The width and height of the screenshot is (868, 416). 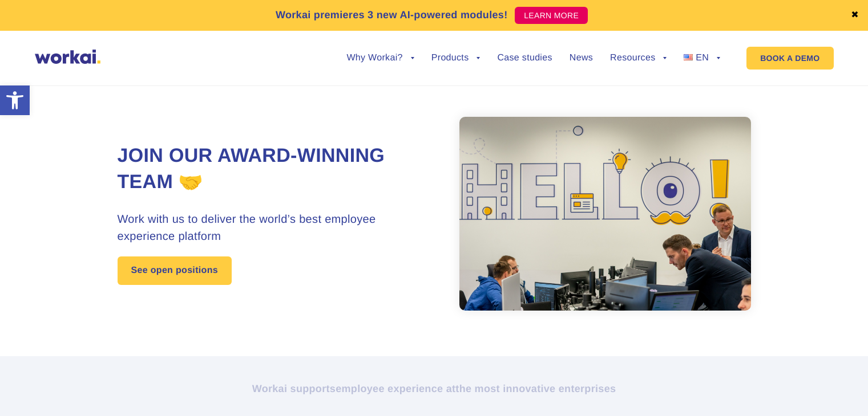 What do you see at coordinates (434, 389) in the screenshot?
I see `h2: Workai supports the most innovative enterprises` at bounding box center [434, 389].